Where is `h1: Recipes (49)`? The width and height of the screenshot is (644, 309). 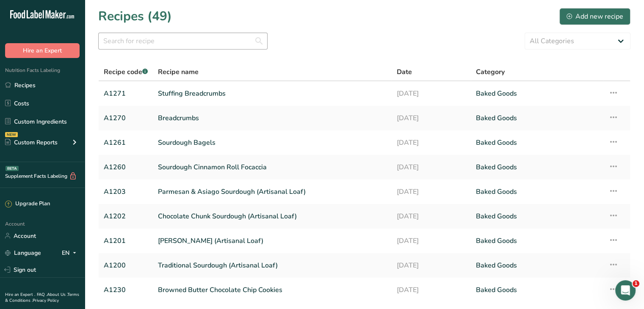
h1: Recipes (49) is located at coordinates (135, 16).